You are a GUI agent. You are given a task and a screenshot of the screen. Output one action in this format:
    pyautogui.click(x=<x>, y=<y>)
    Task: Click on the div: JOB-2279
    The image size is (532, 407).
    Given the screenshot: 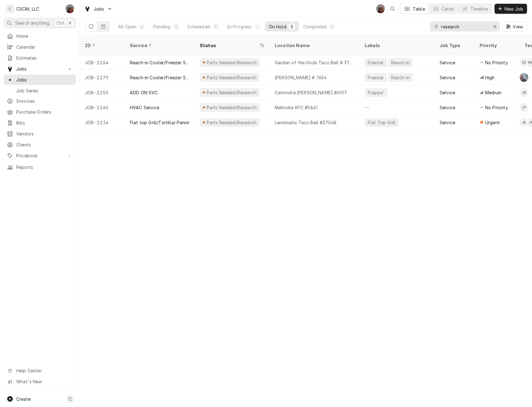 What is the action you would take?
    pyautogui.click(x=102, y=78)
    